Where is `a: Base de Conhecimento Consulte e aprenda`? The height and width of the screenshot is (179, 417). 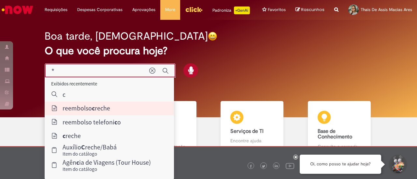 a: Base de Conhecimento Consulte e aprenda is located at coordinates (339, 129).